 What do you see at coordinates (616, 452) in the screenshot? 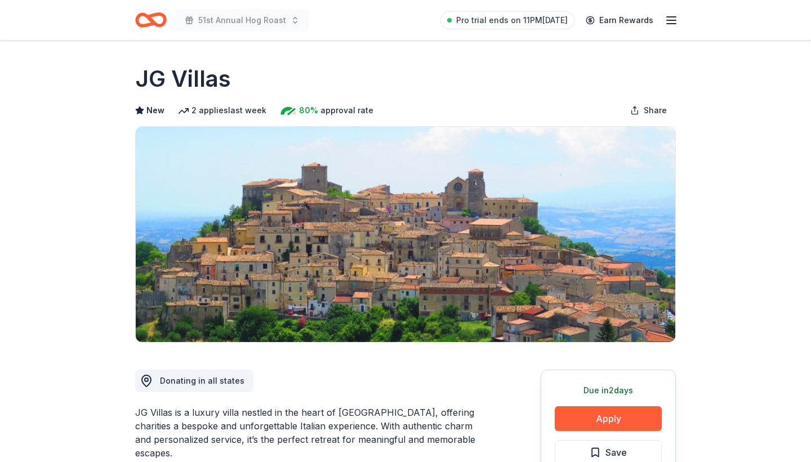
I see `span: Save` at bounding box center [616, 452].